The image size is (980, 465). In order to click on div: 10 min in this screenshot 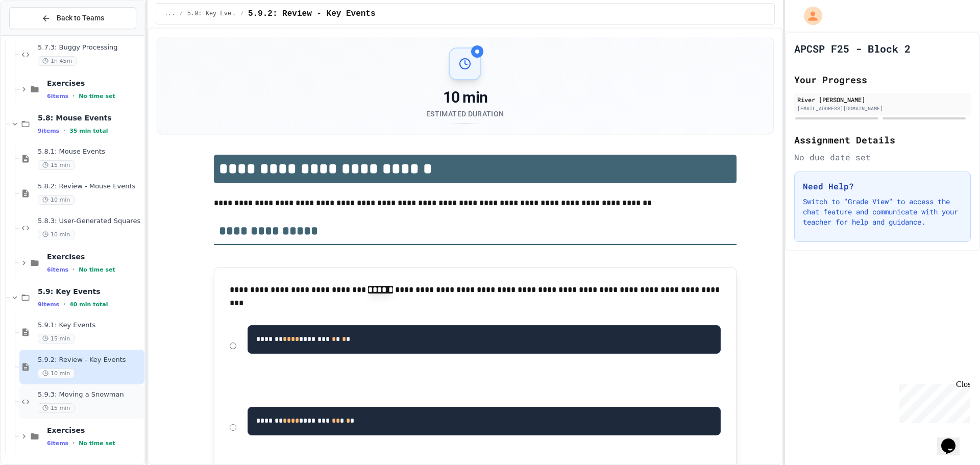, I will do `click(465, 98)`.